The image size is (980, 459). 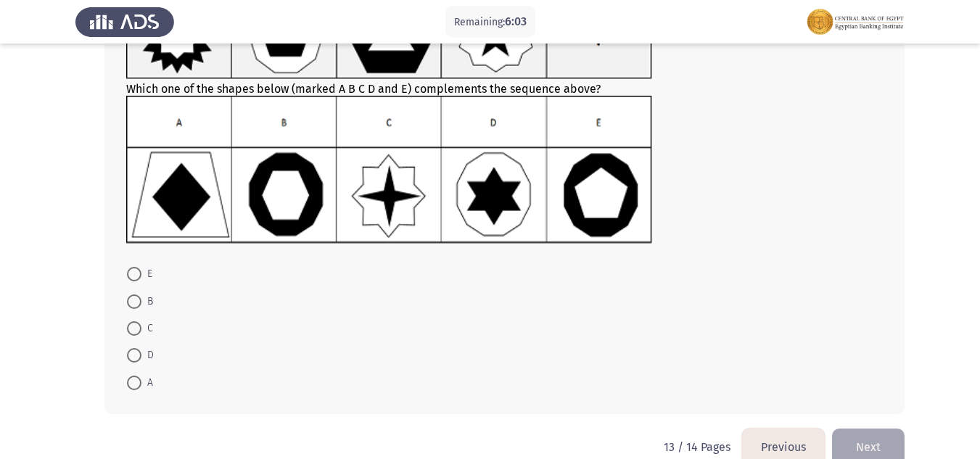 What do you see at coordinates (516, 21) in the screenshot?
I see `span: 6:03` at bounding box center [516, 21].